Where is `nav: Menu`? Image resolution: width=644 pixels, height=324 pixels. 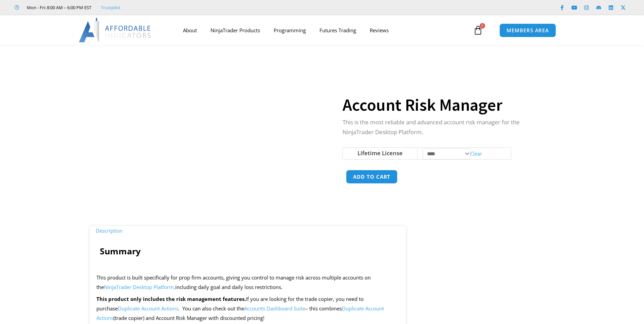 nav: Menu is located at coordinates (324, 30).